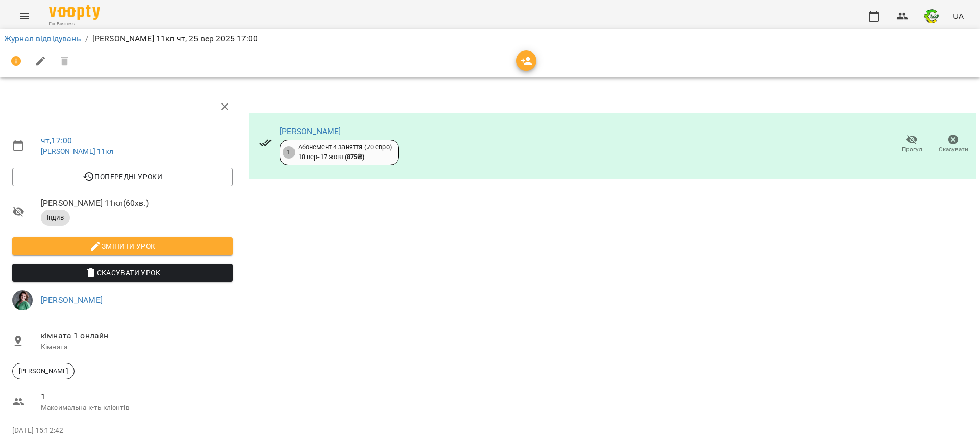 Image resolution: width=980 pixels, height=443 pixels. What do you see at coordinates (55, 218) in the screenshot?
I see `span: Індив` at bounding box center [55, 218].